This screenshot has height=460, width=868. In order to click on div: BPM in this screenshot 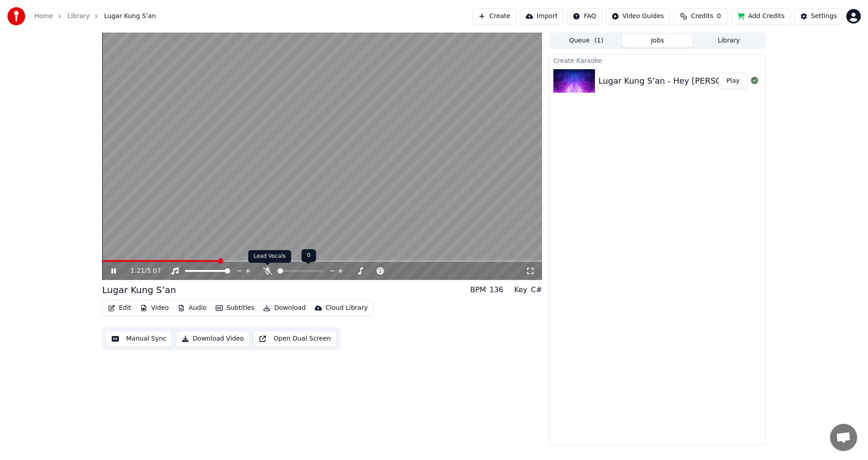, I will do `click(477, 290)`.